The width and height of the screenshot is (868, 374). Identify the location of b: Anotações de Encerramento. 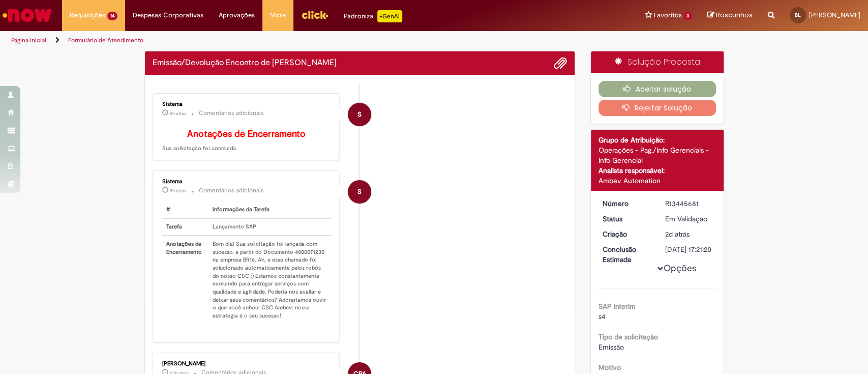
(246, 134).